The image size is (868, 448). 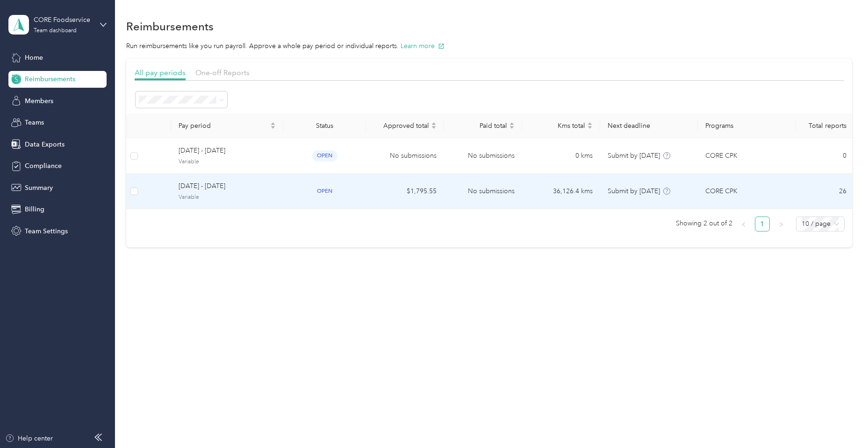 What do you see at coordinates (561, 126) in the screenshot?
I see `th: Kms total` at bounding box center [561, 126].